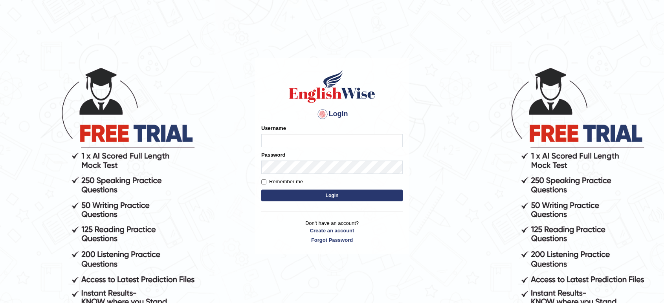 The height and width of the screenshot is (303, 664). I want to click on a: Create an account, so click(332, 231).